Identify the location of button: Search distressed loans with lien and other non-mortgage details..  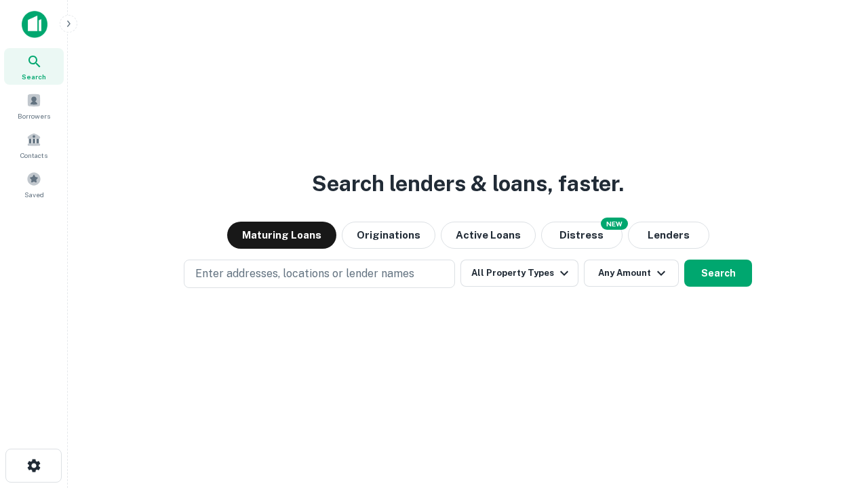
(582, 235).